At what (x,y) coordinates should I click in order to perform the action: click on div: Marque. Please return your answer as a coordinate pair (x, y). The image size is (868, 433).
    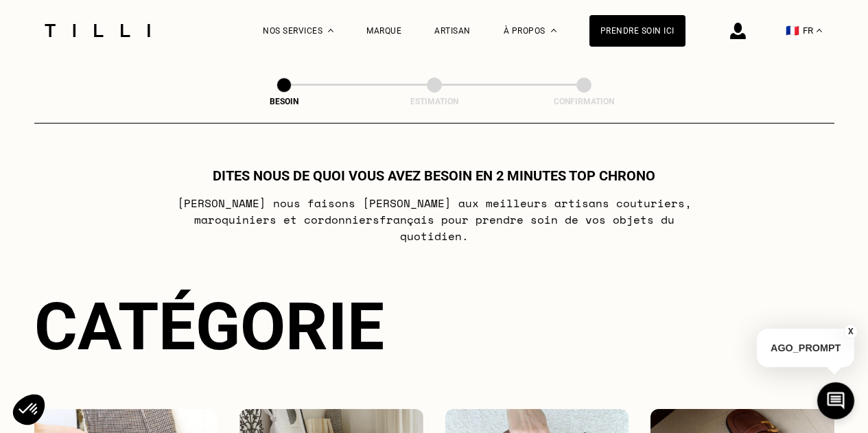
    Looking at the image, I should click on (383, 31).